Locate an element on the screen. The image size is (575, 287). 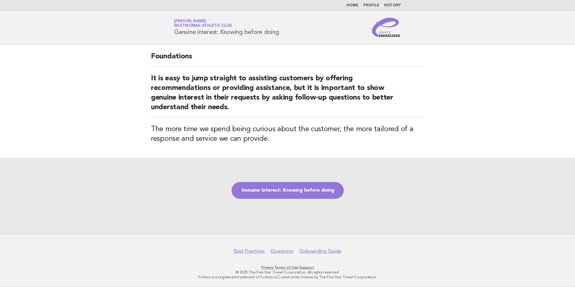
h2: It is easy to jump straight to assisting customers by offering recommendations or providing assis... is located at coordinates (288, 95).